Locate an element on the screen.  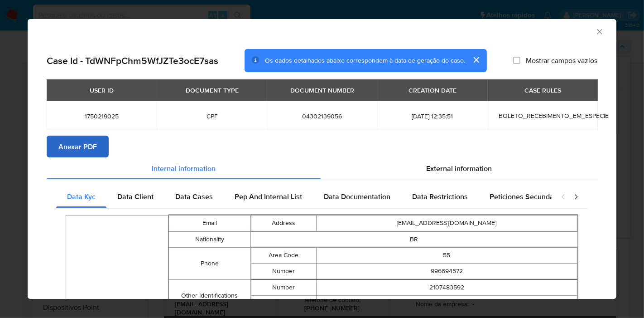
span: External information is located at coordinates (459, 168).